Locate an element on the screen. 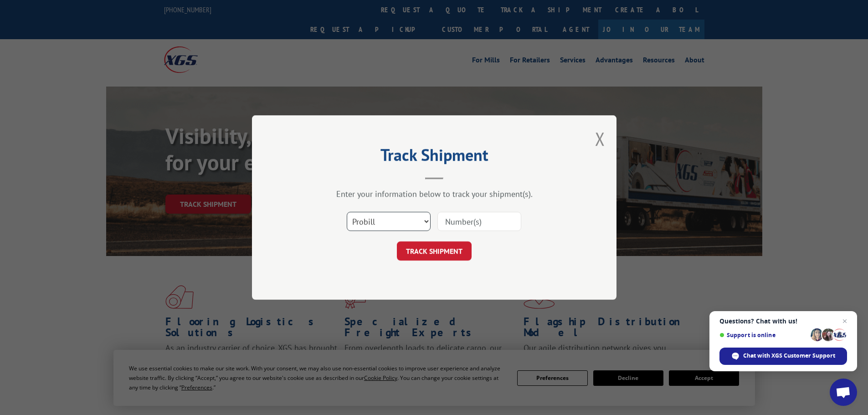 The height and width of the screenshot is (415, 868). button: TRACK SHIPMENT is located at coordinates (434, 251).